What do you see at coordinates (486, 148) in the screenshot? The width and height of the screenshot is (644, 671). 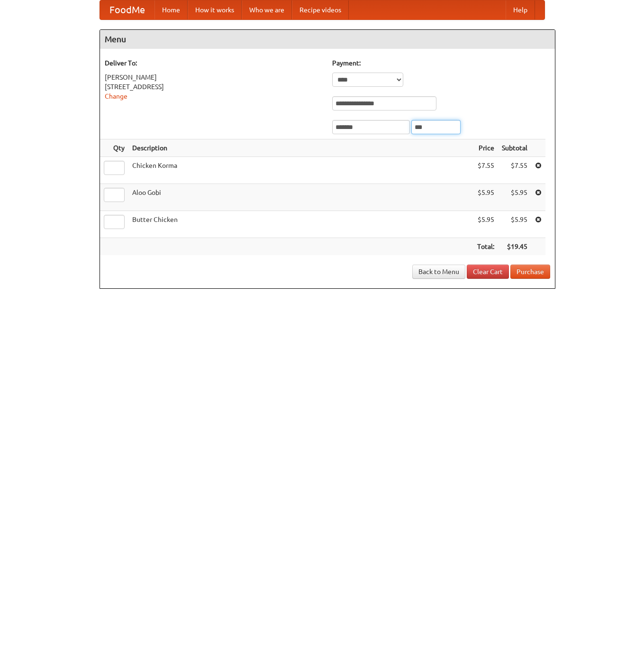 I see `th: Price` at bounding box center [486, 148].